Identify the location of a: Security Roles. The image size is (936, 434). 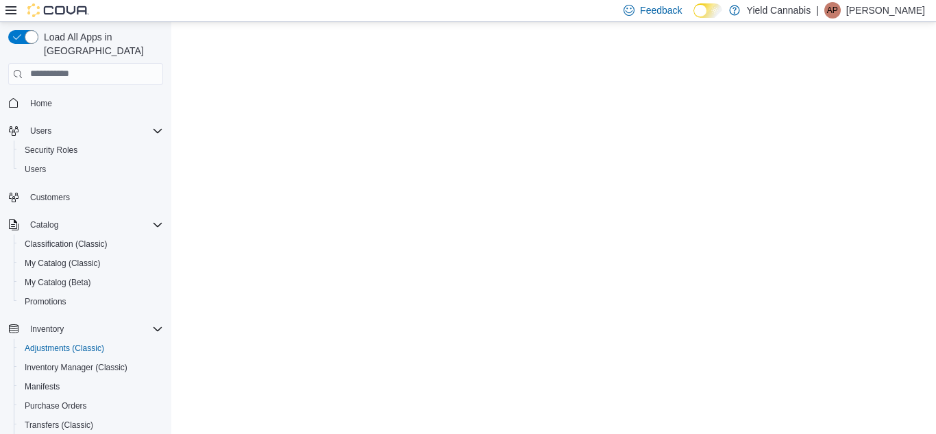
(51, 150).